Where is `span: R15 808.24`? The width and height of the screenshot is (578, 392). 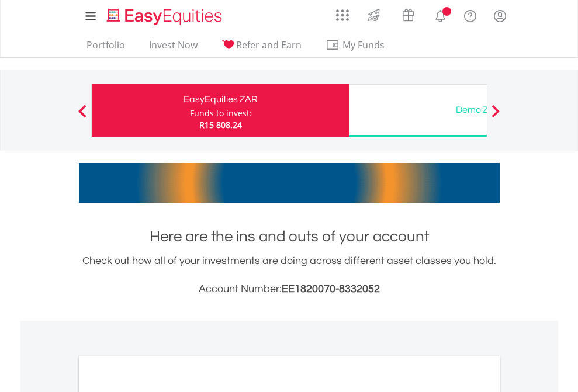
span: R15 808.24 is located at coordinates (220, 124).